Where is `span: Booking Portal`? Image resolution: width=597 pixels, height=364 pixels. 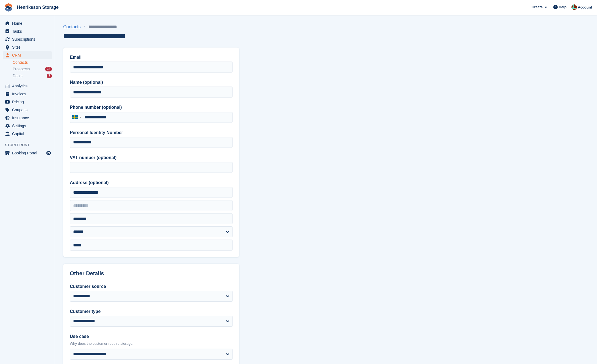
span: Booking Portal is located at coordinates (29, 153).